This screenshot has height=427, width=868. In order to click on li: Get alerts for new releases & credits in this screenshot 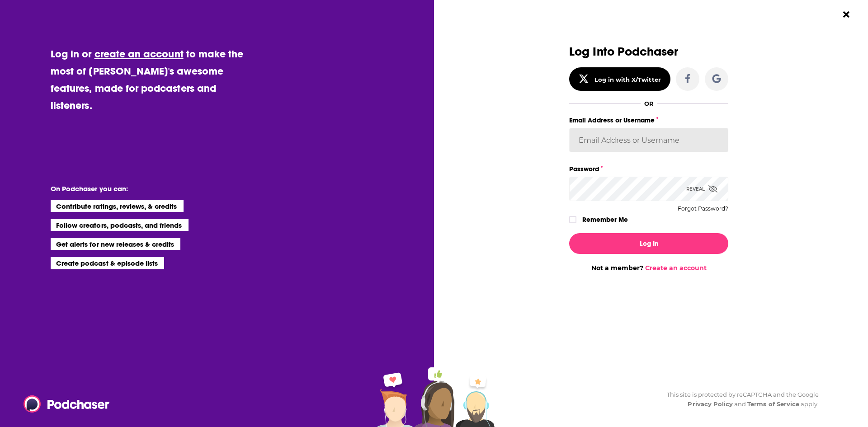, I will do `click(115, 244)`.